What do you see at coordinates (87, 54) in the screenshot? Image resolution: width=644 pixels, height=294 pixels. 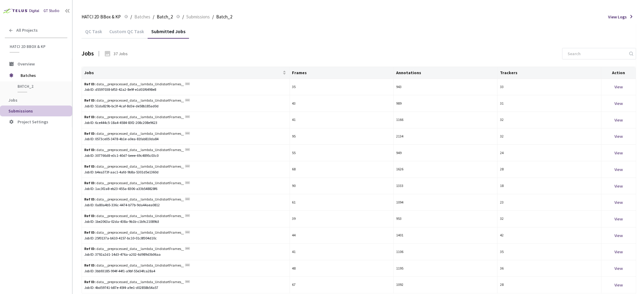 I see `div: Jobs` at bounding box center [87, 54].